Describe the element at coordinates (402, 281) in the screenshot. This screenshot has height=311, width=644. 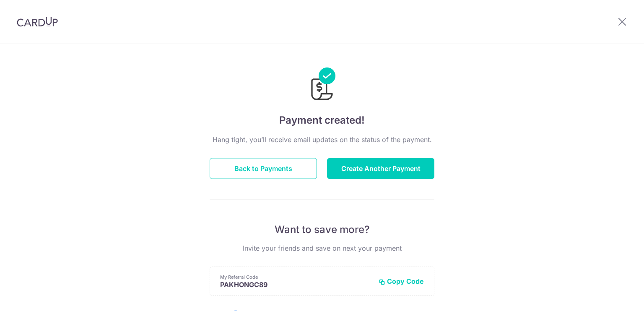
I see `button: Copy Code` at that location.